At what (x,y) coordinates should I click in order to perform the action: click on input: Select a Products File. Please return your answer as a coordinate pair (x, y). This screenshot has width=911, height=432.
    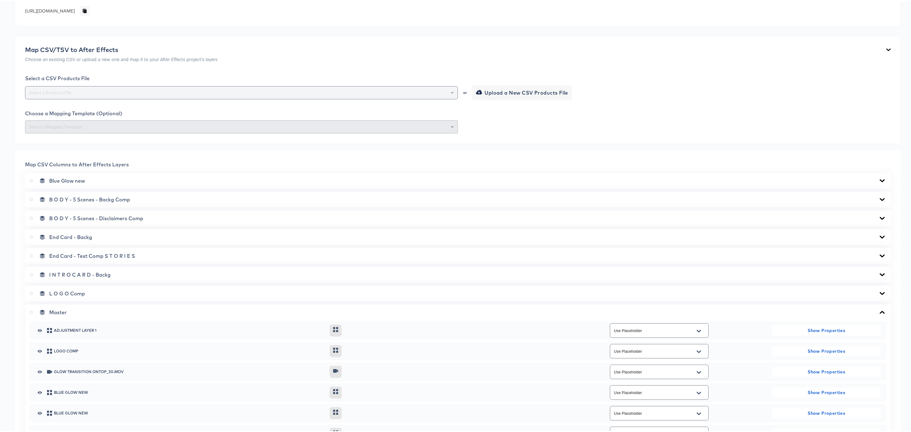
    Looking at the image, I should click on (241, 92).